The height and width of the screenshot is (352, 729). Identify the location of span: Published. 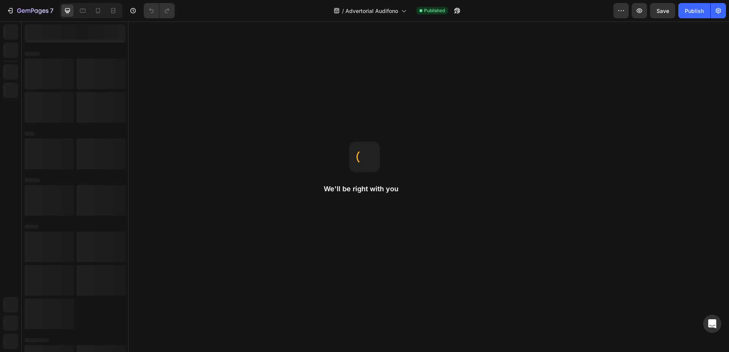
(434, 11).